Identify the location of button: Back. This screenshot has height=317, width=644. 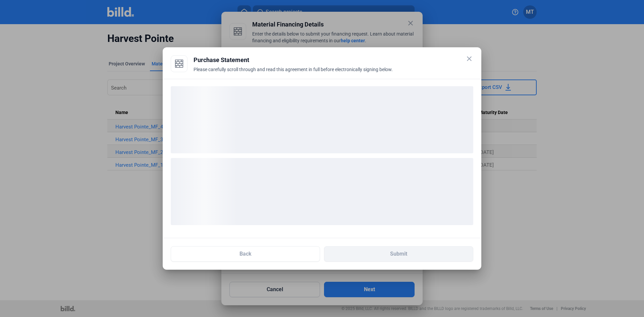
(245, 254).